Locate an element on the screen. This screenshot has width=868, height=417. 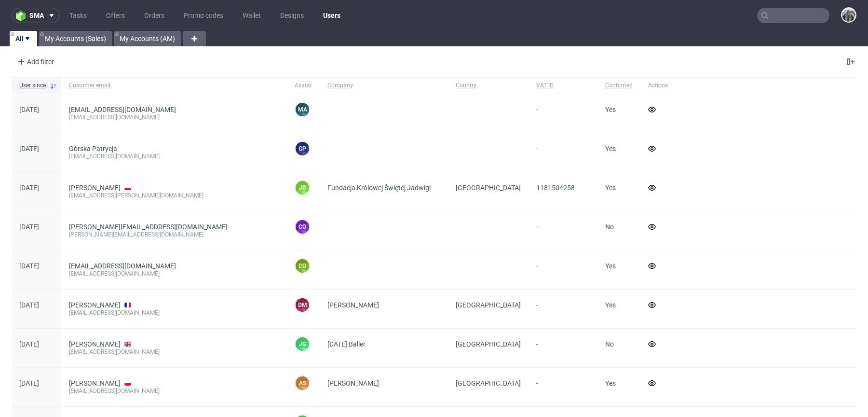
figcaption: GP is located at coordinates (302, 149).